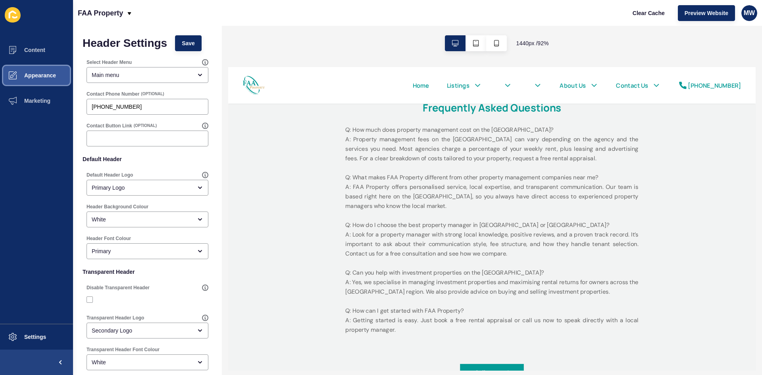 The image size is (762, 375). What do you see at coordinates (648, 13) in the screenshot?
I see `button: Clear Cache` at bounding box center [648, 13].